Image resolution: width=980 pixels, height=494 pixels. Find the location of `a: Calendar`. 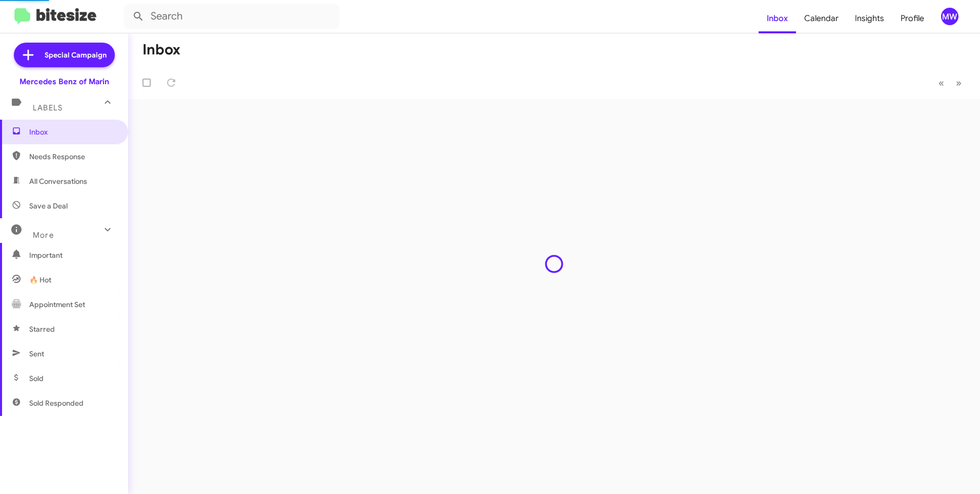

a: Calendar is located at coordinates (822, 19).